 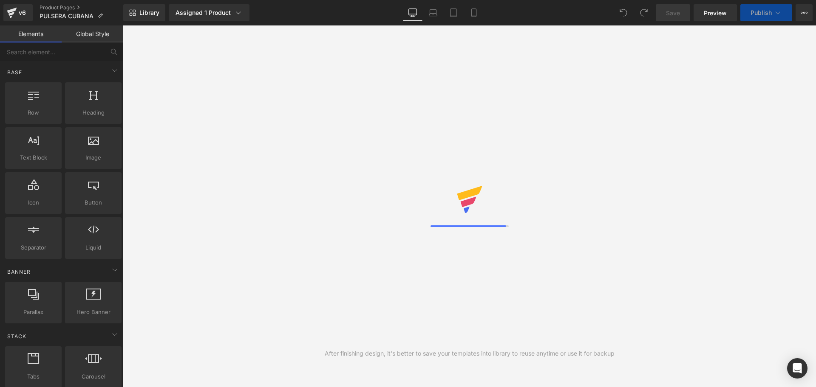 What do you see at coordinates (93, 203) in the screenshot?
I see `span: Button` at bounding box center [93, 203].